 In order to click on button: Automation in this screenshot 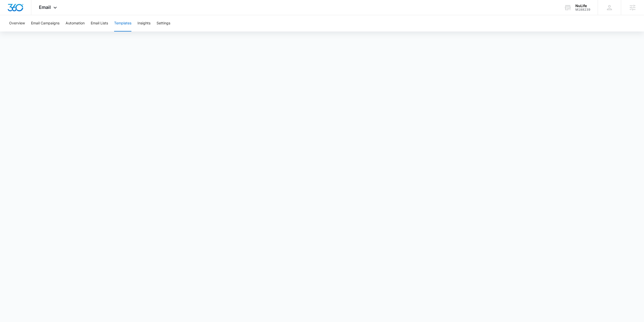, I will do `click(75, 23)`.